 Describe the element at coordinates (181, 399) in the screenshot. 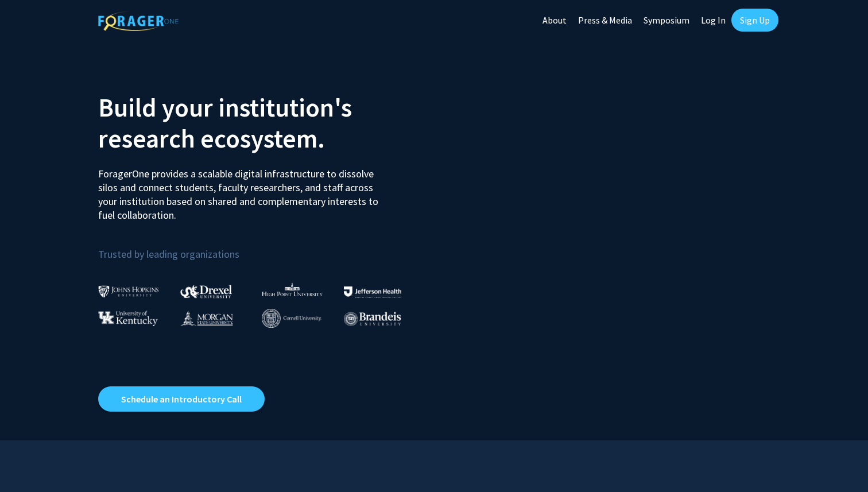

I see `a: Opens in a new tab` at that location.